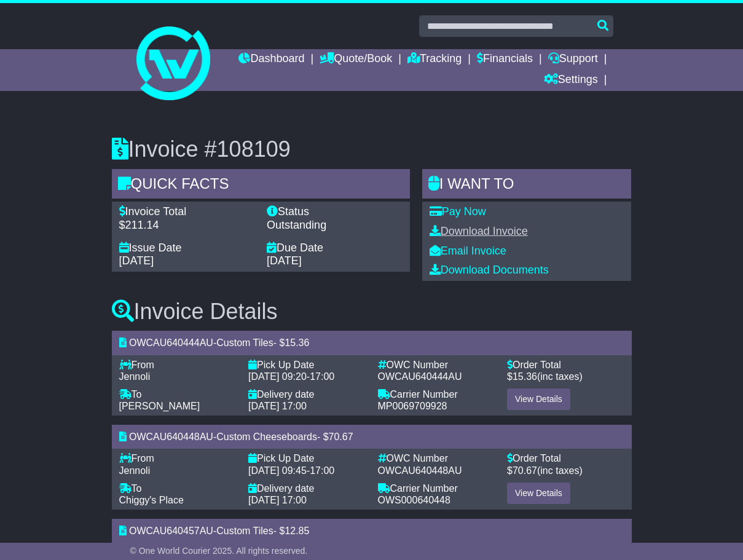  I want to click on span: MP0069709928, so click(412, 406).